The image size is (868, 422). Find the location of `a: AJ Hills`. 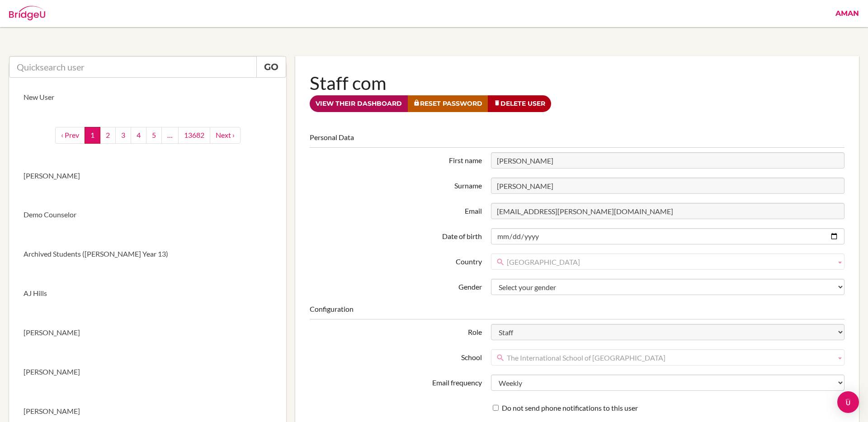

a: AJ Hills is located at coordinates (147, 294).